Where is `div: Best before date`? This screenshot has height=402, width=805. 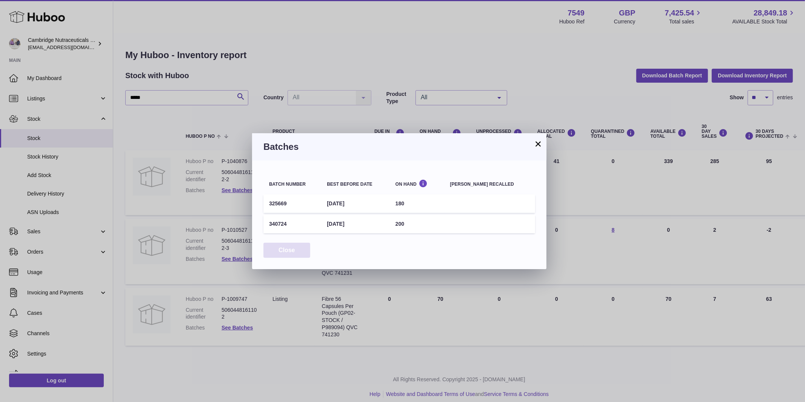 div: Best before date is located at coordinates (355, 184).